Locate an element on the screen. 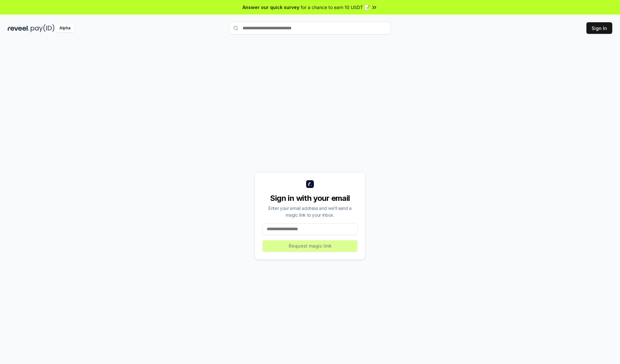 The image size is (620, 364). span: for a chance to earn 10 USDT 📝 is located at coordinates (335, 7).